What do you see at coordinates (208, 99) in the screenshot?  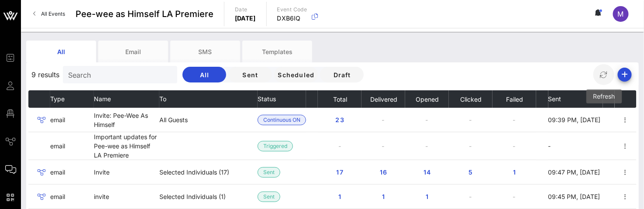 I see `th: To` at bounding box center [208, 99].